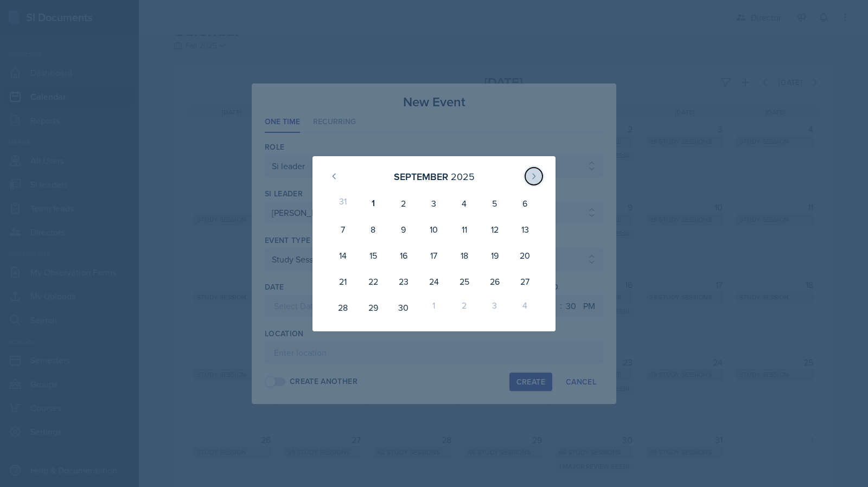  I want to click on div: 24, so click(434, 281).